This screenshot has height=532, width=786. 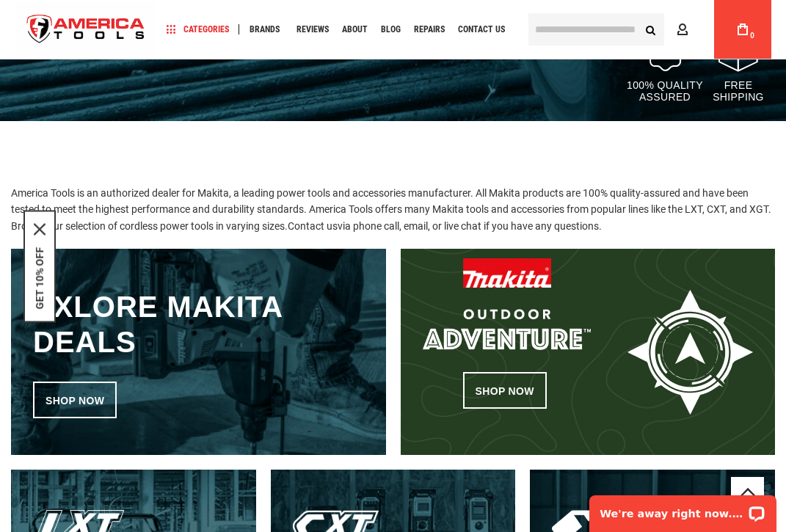 What do you see at coordinates (86, 29) in the screenshot?
I see `img: America Tools` at bounding box center [86, 29].